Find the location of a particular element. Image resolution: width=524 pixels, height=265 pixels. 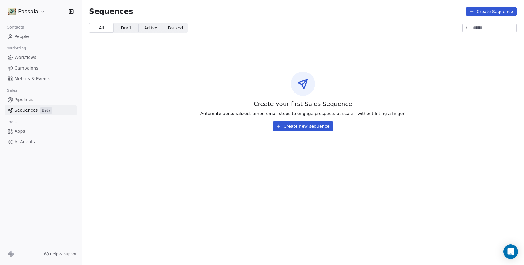

a: AI Agents is located at coordinates (41, 142).